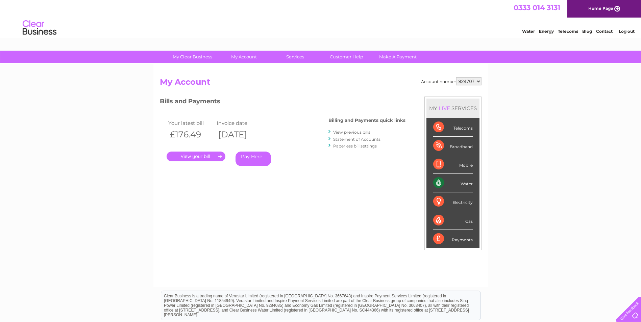  What do you see at coordinates (244, 57) in the screenshot?
I see `a: My Account` at bounding box center [244, 57].